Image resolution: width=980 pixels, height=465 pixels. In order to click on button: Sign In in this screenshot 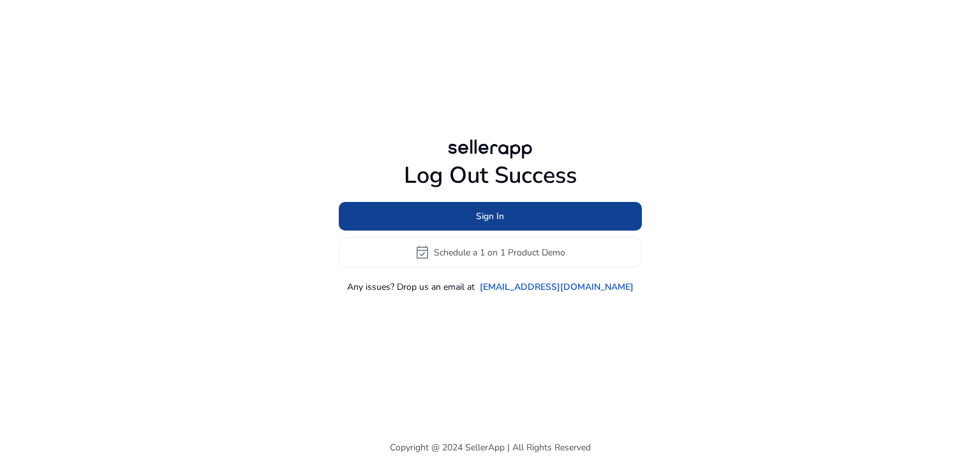, I will do `click(490, 216)`.